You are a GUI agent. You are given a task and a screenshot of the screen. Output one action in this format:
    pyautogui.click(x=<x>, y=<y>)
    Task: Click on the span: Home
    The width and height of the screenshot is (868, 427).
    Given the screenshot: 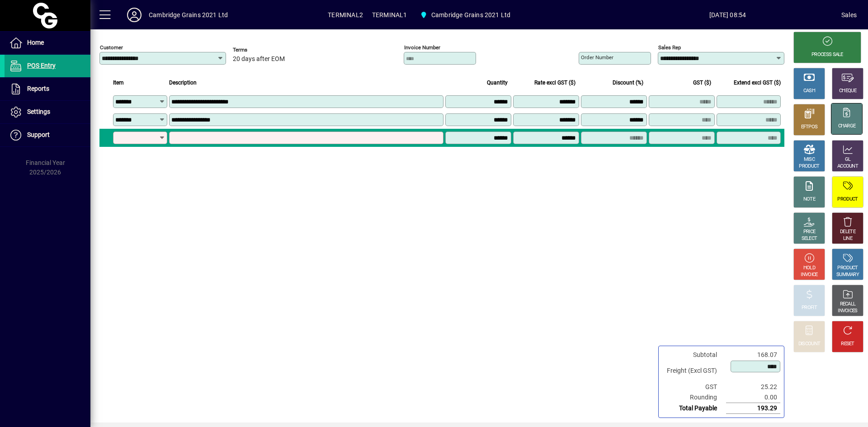 What is the action you would take?
    pyautogui.click(x=36, y=43)
    